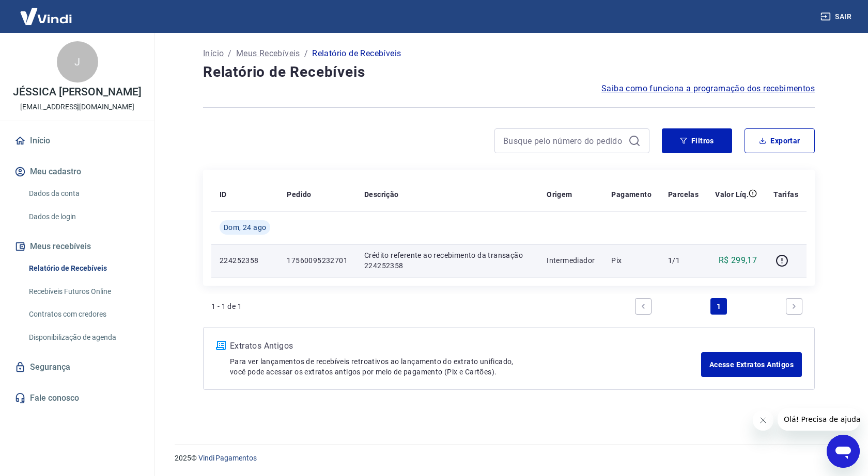  Describe the element at coordinates (77, 246) in the screenshot. I see `button: Meus recebíveis` at that location.